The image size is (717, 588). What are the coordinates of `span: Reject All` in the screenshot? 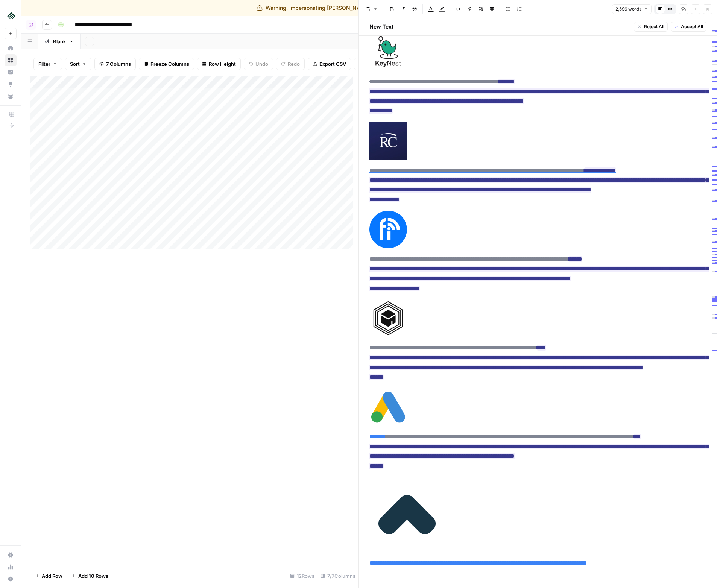 It's located at (654, 27).